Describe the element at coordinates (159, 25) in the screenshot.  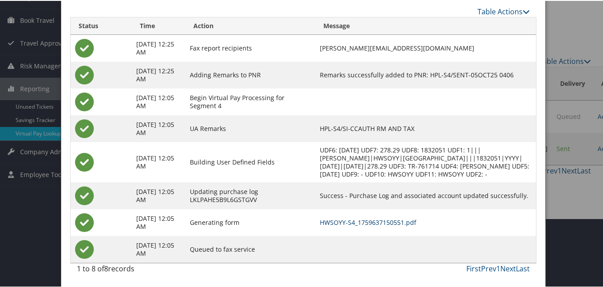
I see `th: Time: activate to sort column ascending` at that location.